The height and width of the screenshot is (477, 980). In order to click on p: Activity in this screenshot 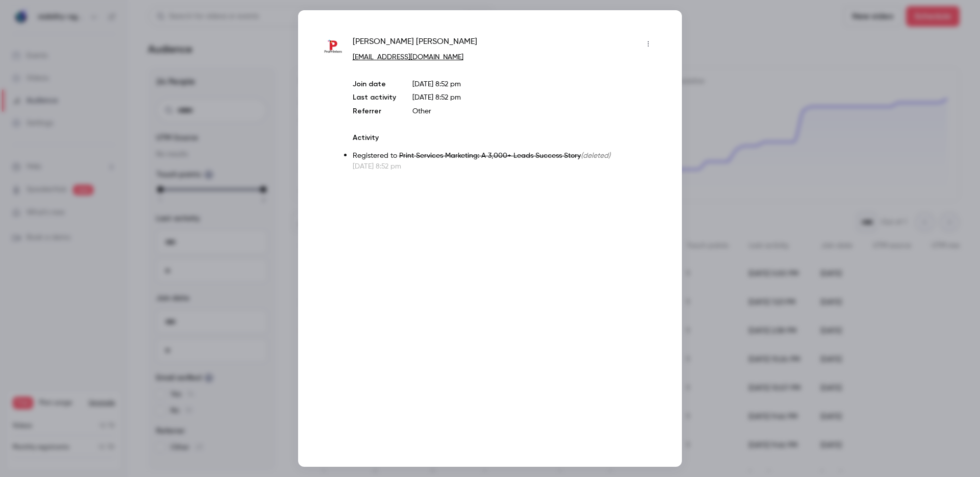, I will do `click(504, 138)`.